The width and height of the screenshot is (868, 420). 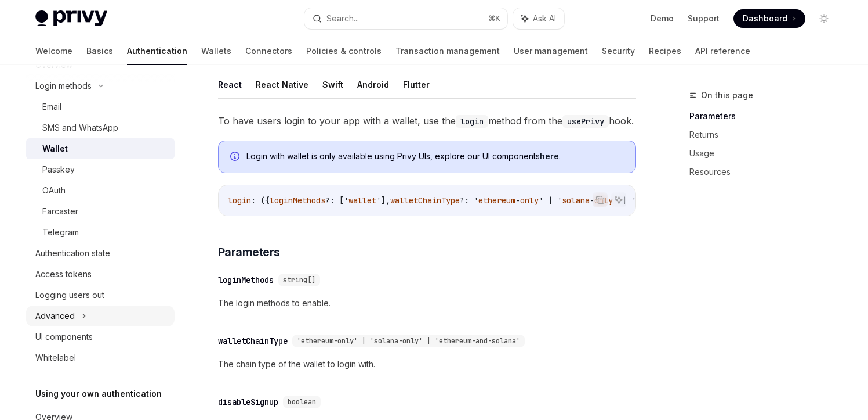 What do you see at coordinates (727, 96) in the screenshot?
I see `span: On this page` at bounding box center [727, 96].